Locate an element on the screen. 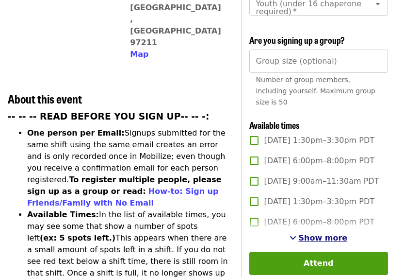 This screenshot has width=404, height=277. strong: -- -- -- READ BEFORE YOU SIGN UP-- -- -: is located at coordinates (109, 116).